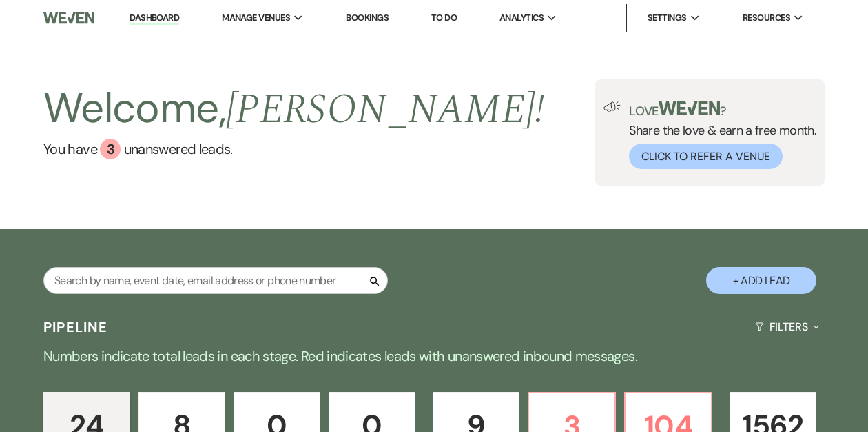 Image resolution: width=868 pixels, height=432 pixels. Describe the element at coordinates (719, 135) in the screenshot. I see `div: Share the love & earn a free month.` at that location.